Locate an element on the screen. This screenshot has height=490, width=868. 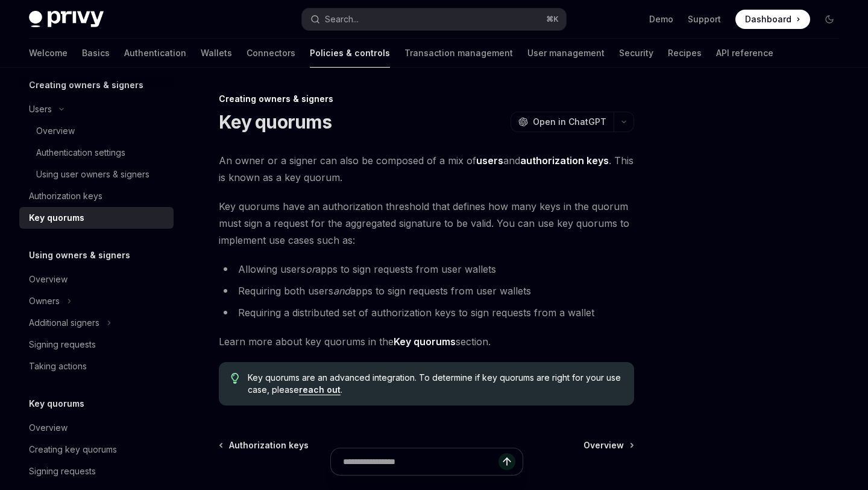
a: Support is located at coordinates (704, 19).